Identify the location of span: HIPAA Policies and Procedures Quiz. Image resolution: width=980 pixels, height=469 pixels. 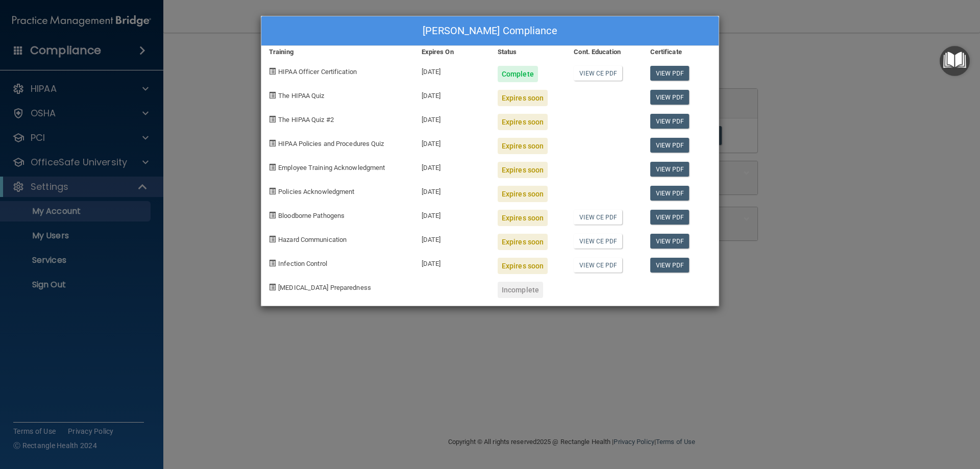
(331, 144).